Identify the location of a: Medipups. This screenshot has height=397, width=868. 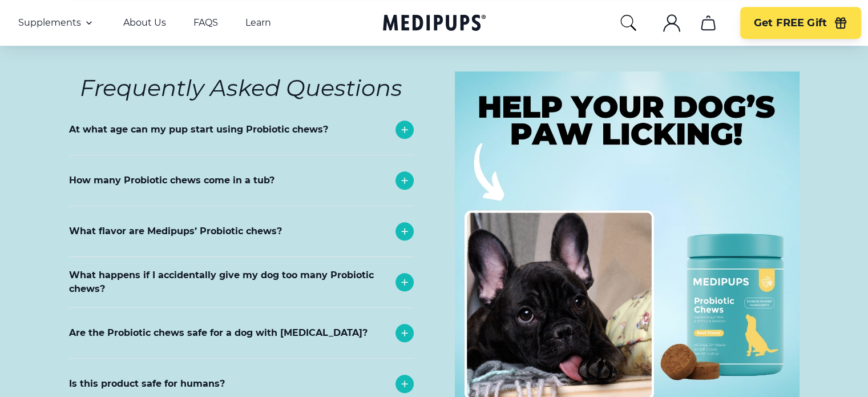
(434, 24).